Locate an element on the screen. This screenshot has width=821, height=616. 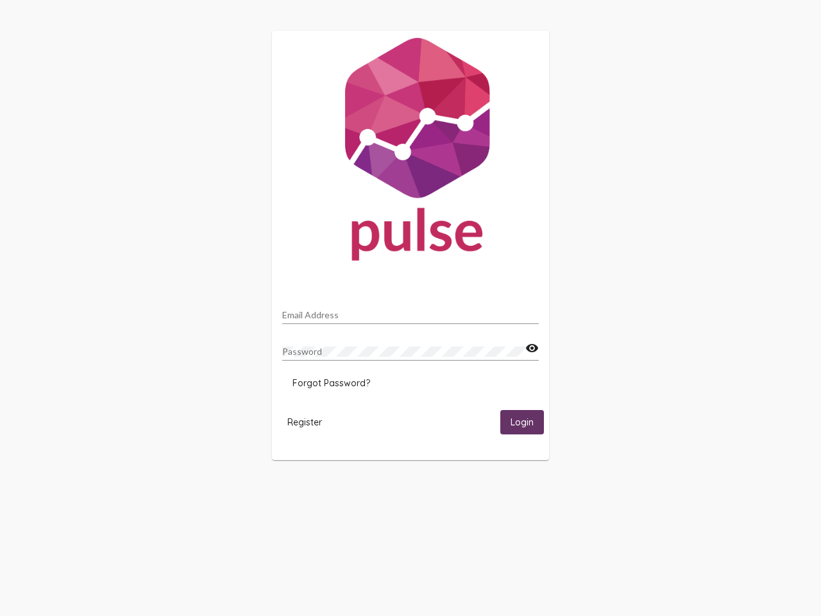
img: Pulse For Good Logo is located at coordinates (410, 152).